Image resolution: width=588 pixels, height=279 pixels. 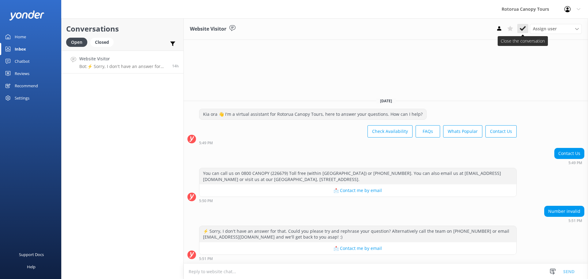 I want to click on div: Inbox, so click(x=20, y=49).